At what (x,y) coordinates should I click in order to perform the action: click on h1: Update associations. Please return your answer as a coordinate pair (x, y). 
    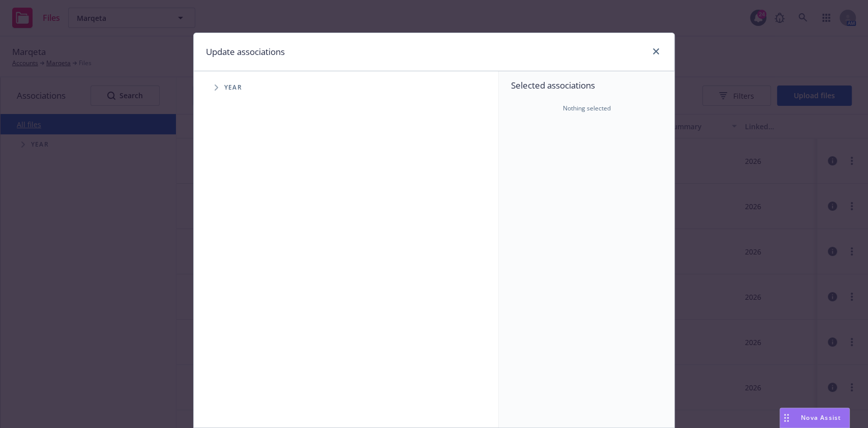
    Looking at the image, I should click on (245, 52).